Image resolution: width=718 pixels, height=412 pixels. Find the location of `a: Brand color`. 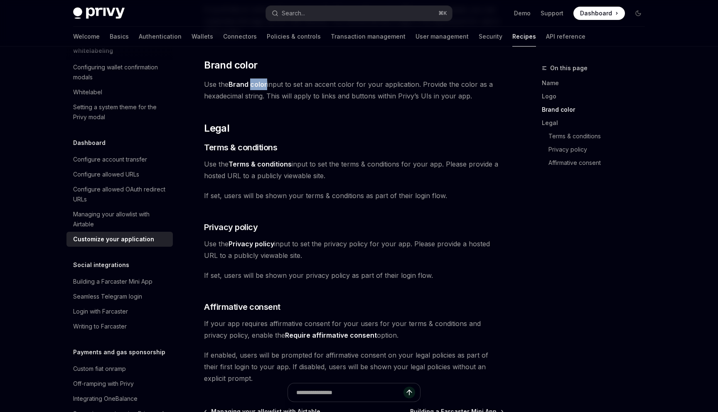

a: Brand color is located at coordinates (596, 110).